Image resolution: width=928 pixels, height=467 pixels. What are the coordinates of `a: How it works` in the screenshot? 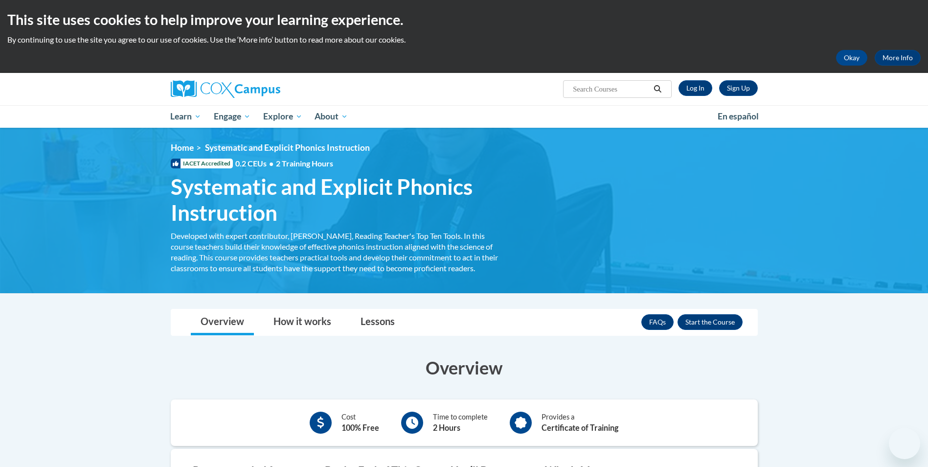 It's located at (302, 322).